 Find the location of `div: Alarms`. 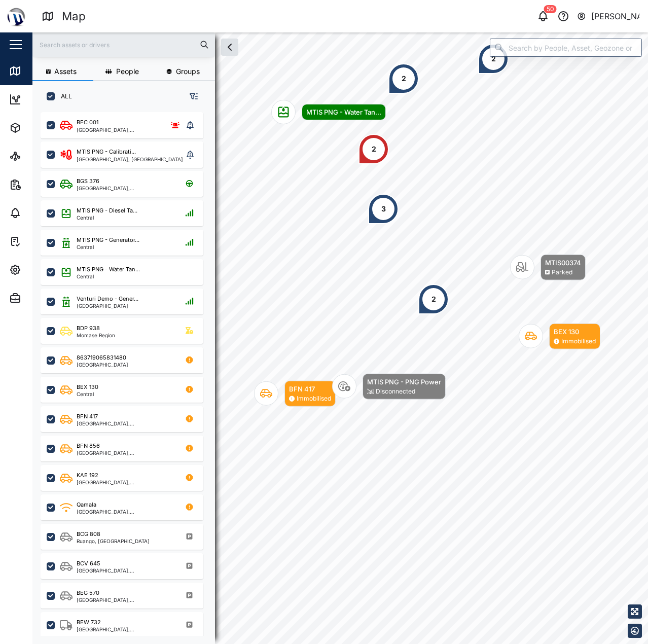

div: Alarms is located at coordinates (42, 213).